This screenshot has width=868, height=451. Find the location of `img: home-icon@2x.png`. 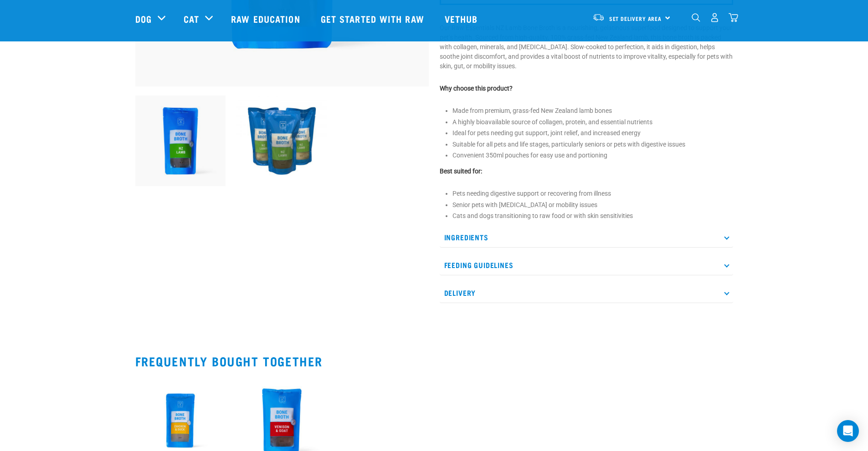

img: home-icon@2x.png is located at coordinates (733, 17).